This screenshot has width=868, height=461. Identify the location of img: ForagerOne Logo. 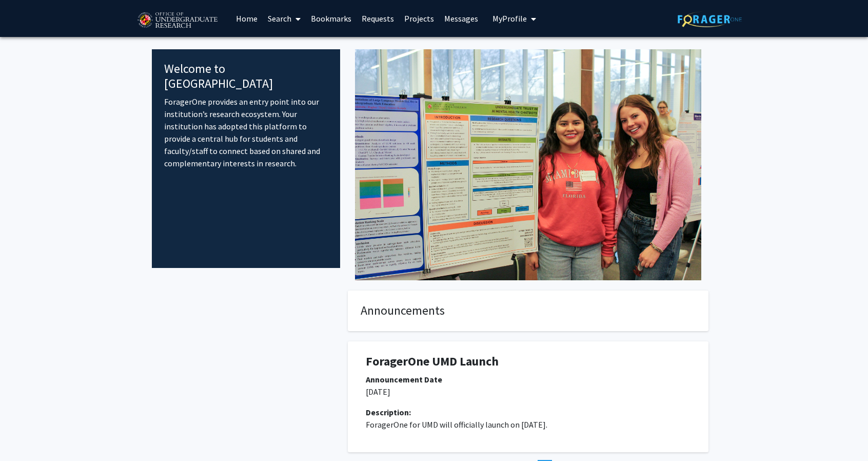
(710, 19).